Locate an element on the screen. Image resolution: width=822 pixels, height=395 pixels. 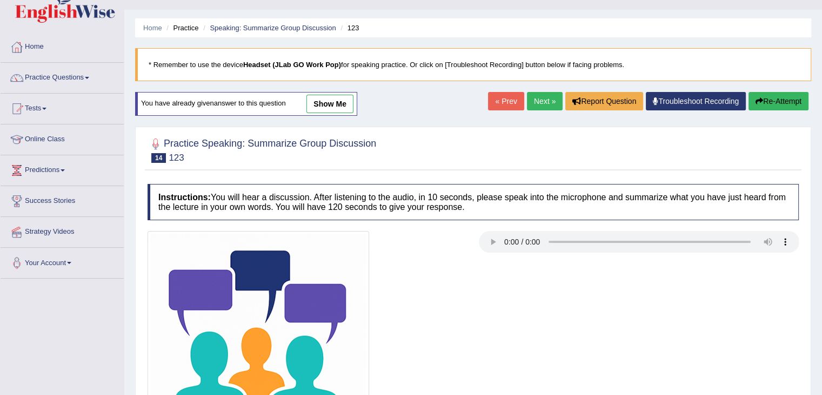
button: Re-Attempt is located at coordinates (778, 101).